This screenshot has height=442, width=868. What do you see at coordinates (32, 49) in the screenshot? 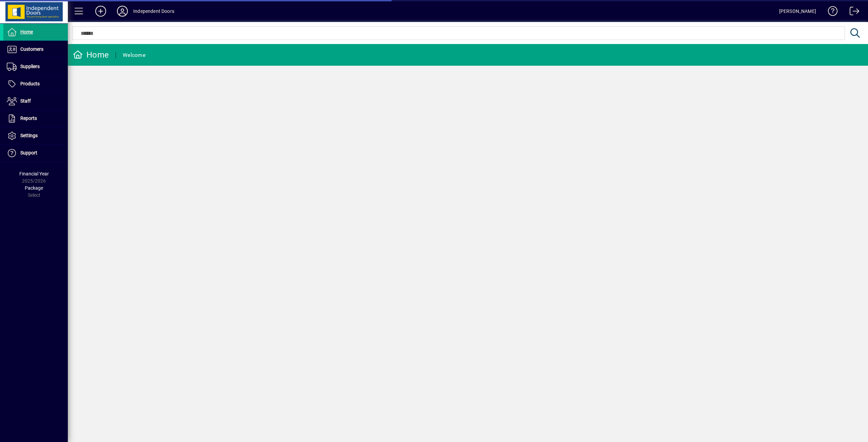
I see `span: Customers` at bounding box center [32, 49].